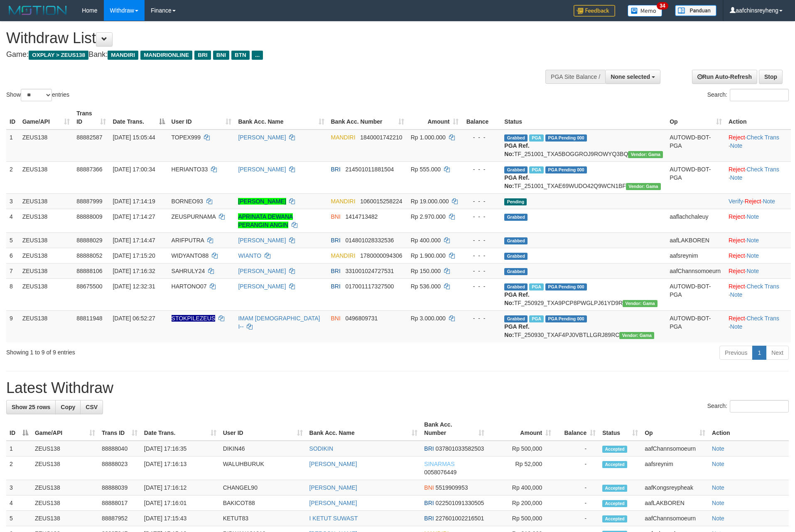  What do you see at coordinates (90, 271) in the screenshot?
I see `span: 88888106` at bounding box center [90, 271].